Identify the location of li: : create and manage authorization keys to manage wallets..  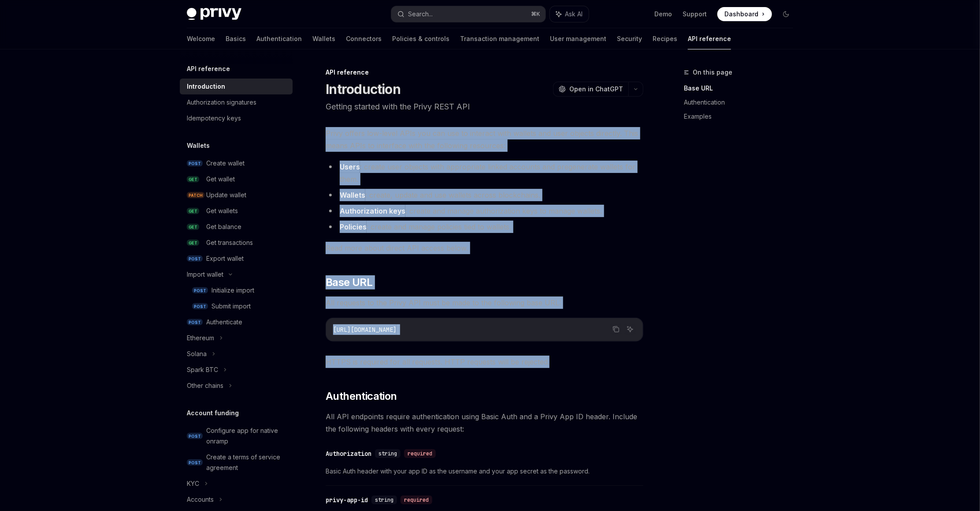
(484, 211).